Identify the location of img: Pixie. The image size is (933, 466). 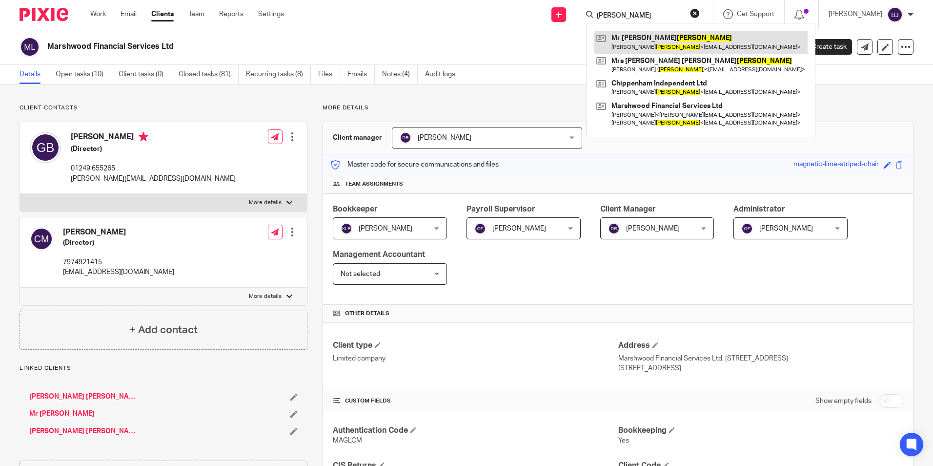
(44, 14).